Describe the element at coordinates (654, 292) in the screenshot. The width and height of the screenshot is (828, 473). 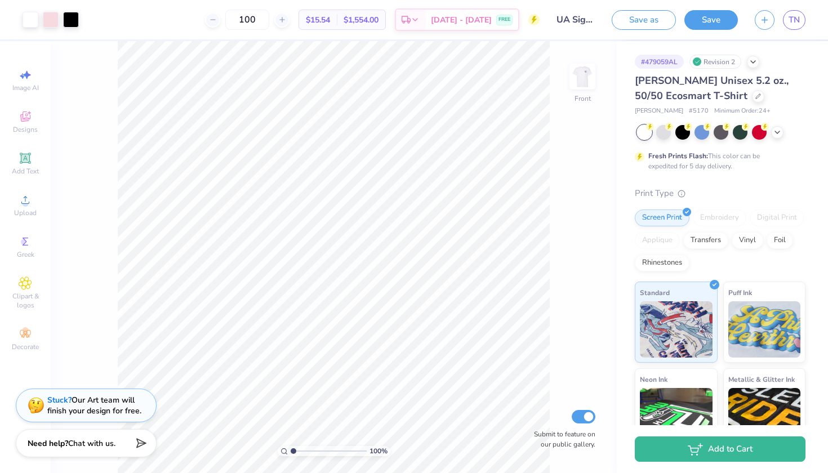
I see `span: Standard` at that location.